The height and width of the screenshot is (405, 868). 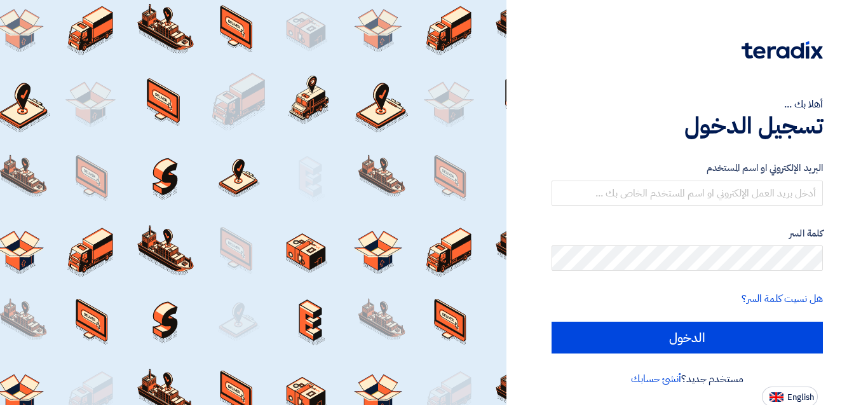 I want to click on a: هل نسيت كلمة السر؟, so click(x=782, y=299).